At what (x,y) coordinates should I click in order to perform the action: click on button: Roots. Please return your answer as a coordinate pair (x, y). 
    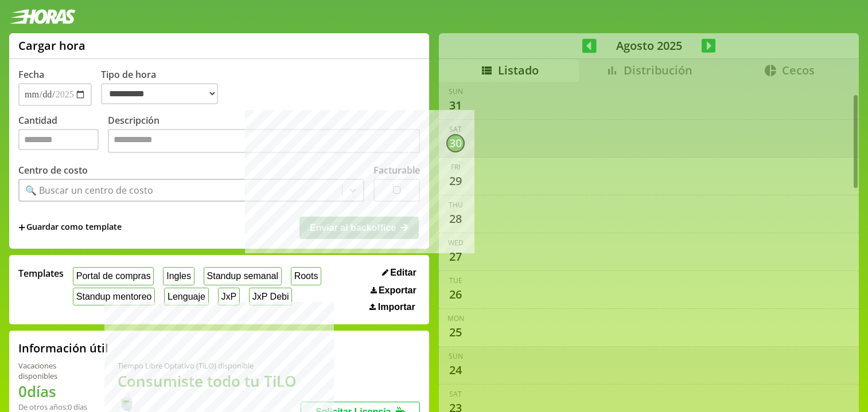
    Looking at the image, I should click on (305, 276).